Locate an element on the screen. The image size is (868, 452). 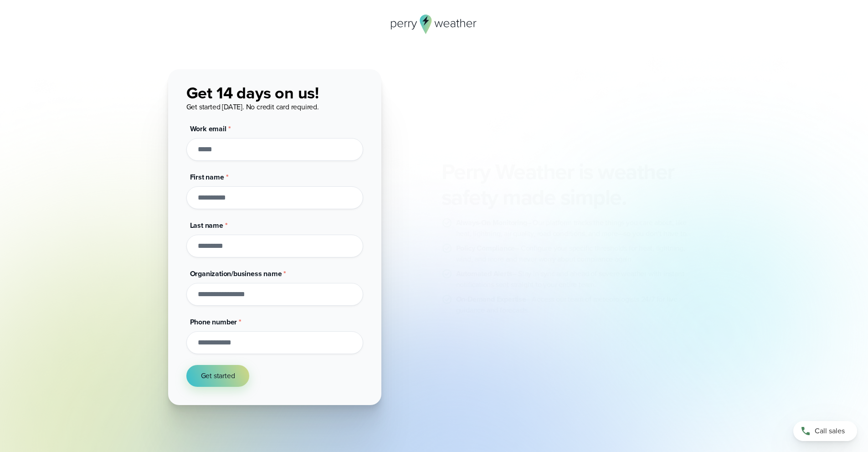
a: Call sales is located at coordinates (825, 431).